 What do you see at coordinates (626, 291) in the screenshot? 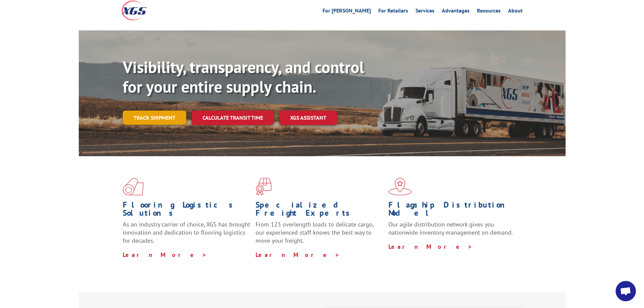
I see `a: Open chat` at bounding box center [626, 291].